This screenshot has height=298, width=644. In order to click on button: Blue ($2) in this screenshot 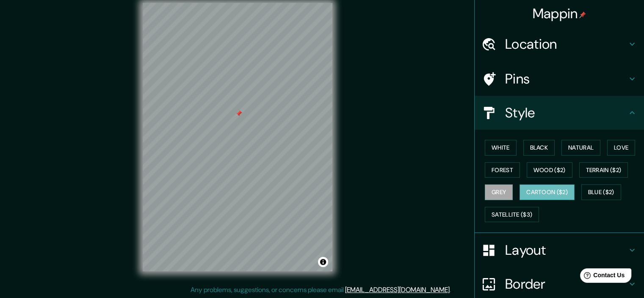, I will do `click(602, 192)`.